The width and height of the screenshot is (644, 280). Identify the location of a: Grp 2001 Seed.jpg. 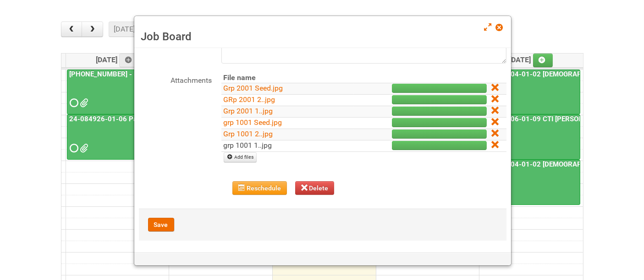
(254, 88).